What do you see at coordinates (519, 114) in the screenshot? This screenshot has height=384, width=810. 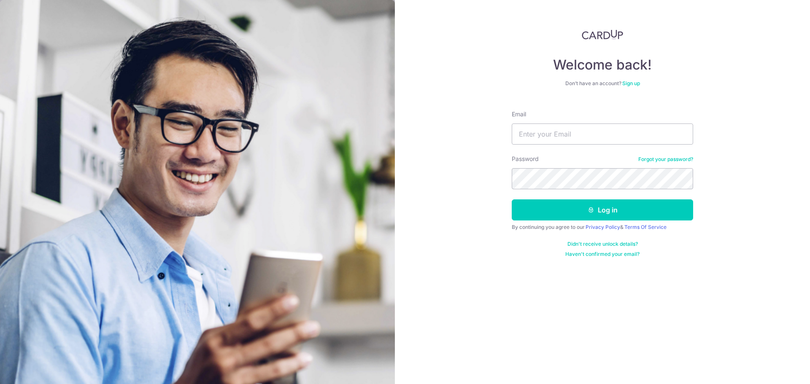 I see `label: Email` at bounding box center [519, 114].